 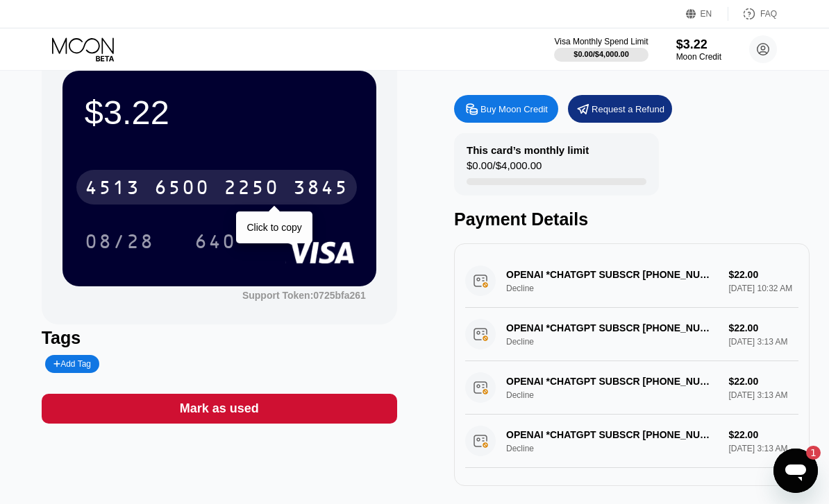 I want to click on div: Add Tag, so click(x=72, y=364).